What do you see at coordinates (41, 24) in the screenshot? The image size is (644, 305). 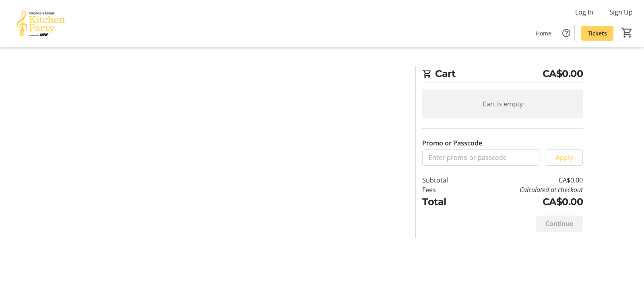 I see `img: Canada’s Great Kitchen Party's Logo` at bounding box center [41, 24].